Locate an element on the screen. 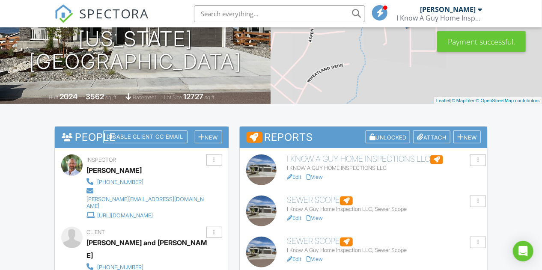 The image size is (542, 270). input: Search everything... is located at coordinates (280, 14).